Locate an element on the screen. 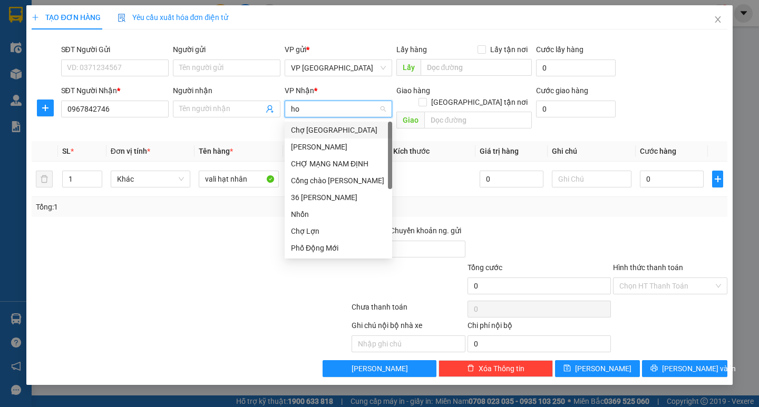 The image size is (759, 407). span: Tổng cước is located at coordinates (485, 268).